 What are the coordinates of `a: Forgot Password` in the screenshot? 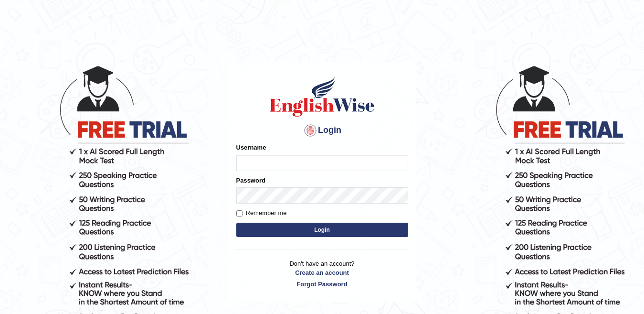 It's located at (322, 284).